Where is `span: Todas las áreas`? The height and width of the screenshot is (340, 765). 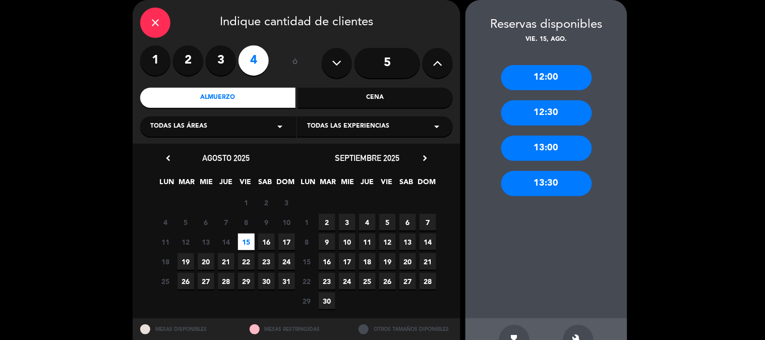
span: Todas las áreas is located at coordinates (178, 127).